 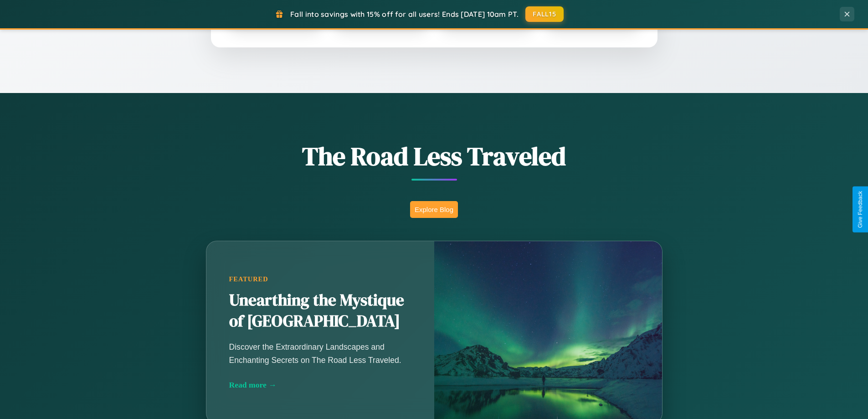 I want to click on h1: The Road Less Traveled, so click(x=434, y=156).